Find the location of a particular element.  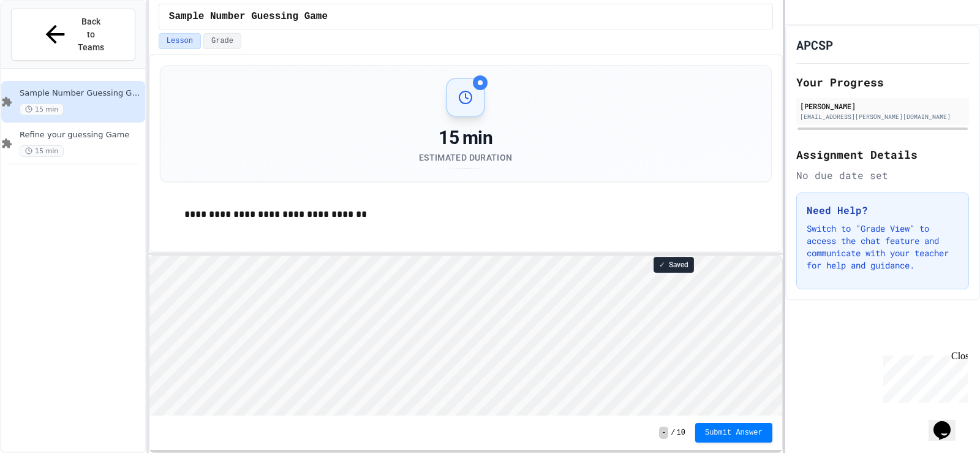

h3: Need Help? is located at coordinates (883, 210).